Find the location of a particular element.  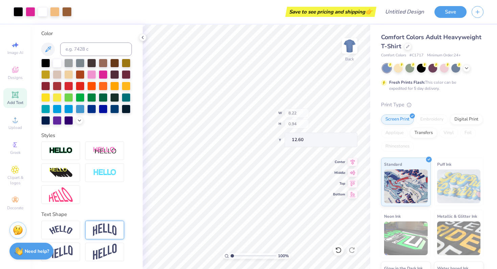

div: Embroidery is located at coordinates (432, 120).